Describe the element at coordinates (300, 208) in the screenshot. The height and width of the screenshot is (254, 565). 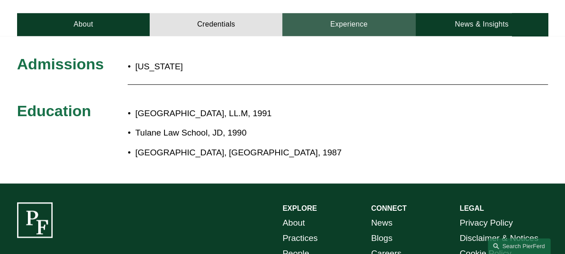
I see `strong: EXPLORE` at that location.